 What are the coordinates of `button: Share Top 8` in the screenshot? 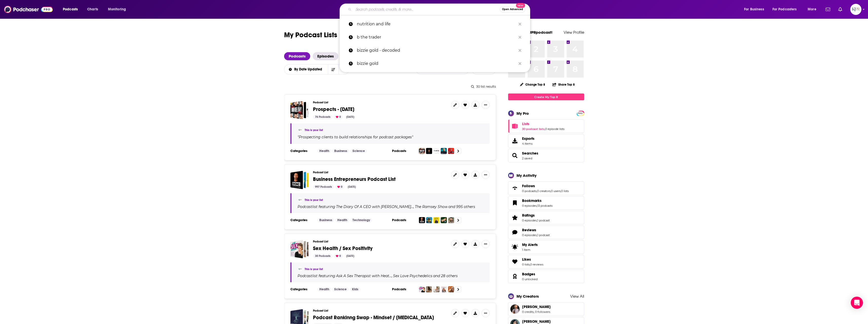 It's located at (564, 84).